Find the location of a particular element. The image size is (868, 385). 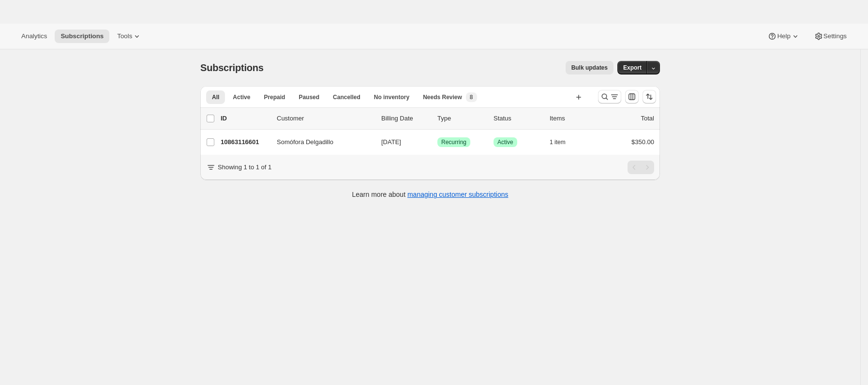

nav: Paginación is located at coordinates (641, 167).